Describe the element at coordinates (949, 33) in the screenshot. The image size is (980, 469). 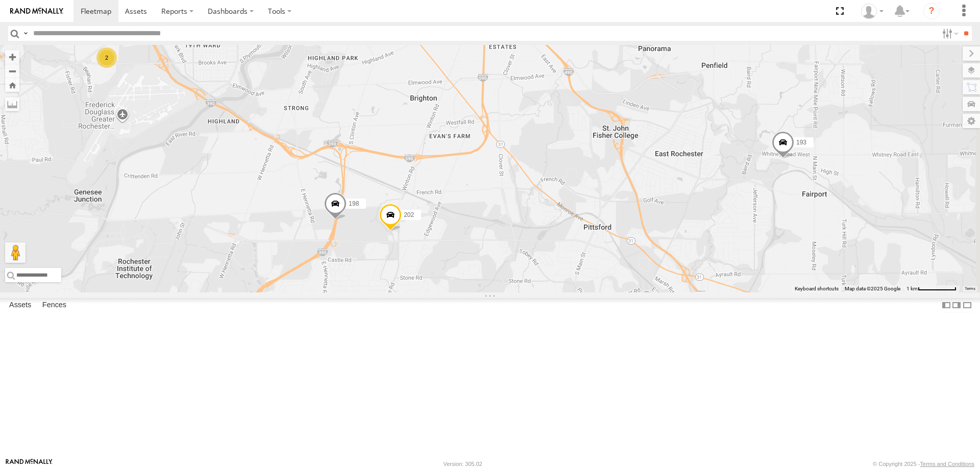
I see `label: Search Filter Options` at that location.